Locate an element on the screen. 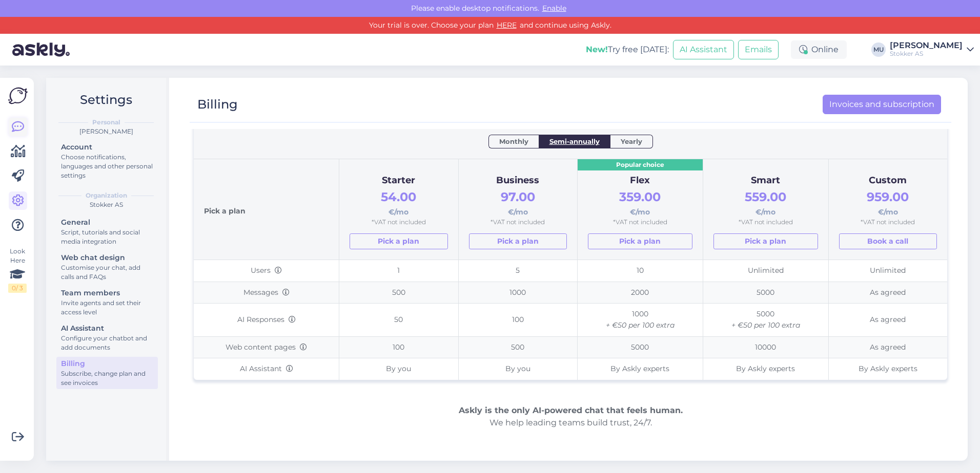 The height and width of the screenshot is (473, 980). a: Team membersInvite agents and set their access level is located at coordinates (107, 302).